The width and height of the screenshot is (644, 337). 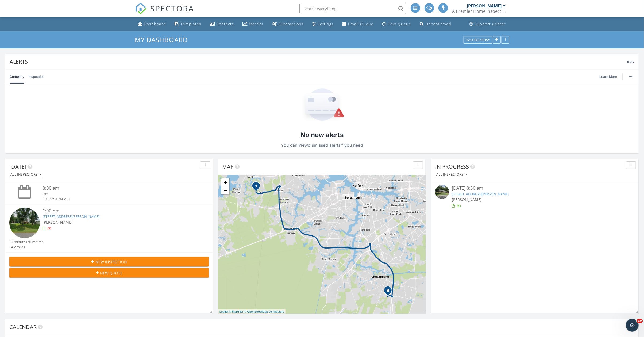 I want to click on div: Off, so click(x=117, y=194).